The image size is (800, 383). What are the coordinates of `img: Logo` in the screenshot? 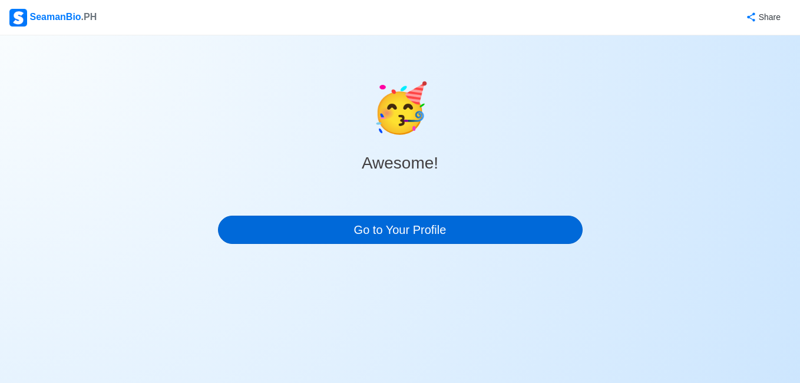 It's located at (18, 18).